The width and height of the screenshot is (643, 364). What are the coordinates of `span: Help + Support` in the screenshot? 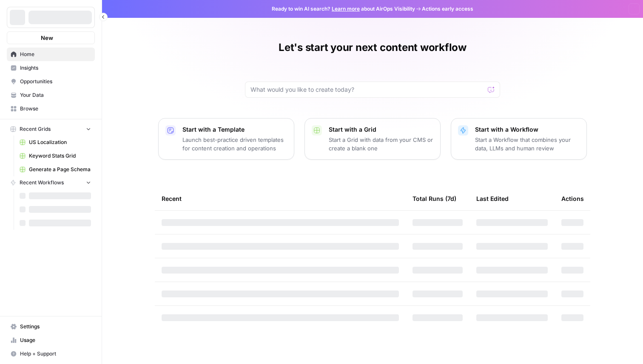 It's located at (55, 354).